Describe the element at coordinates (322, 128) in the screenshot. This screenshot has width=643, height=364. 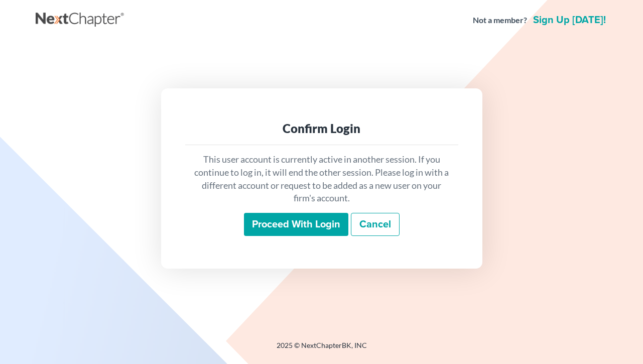
I see `div: Confirm Login` at that location.